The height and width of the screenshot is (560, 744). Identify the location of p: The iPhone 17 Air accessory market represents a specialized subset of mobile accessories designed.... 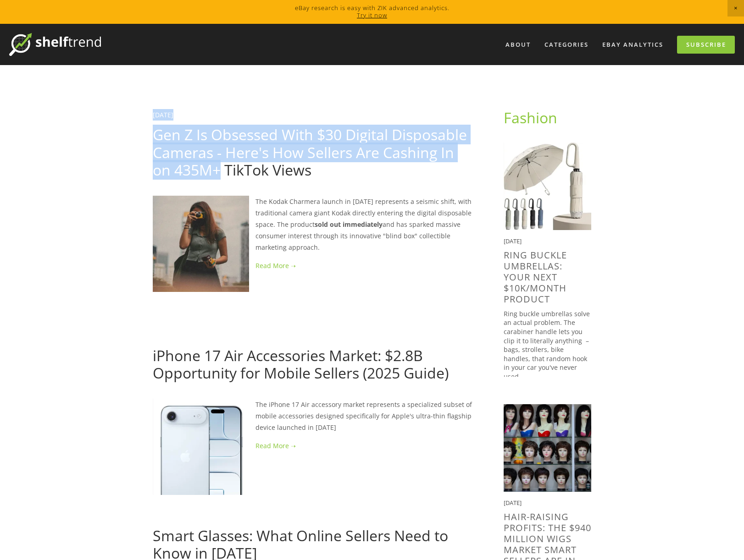
(313, 416).